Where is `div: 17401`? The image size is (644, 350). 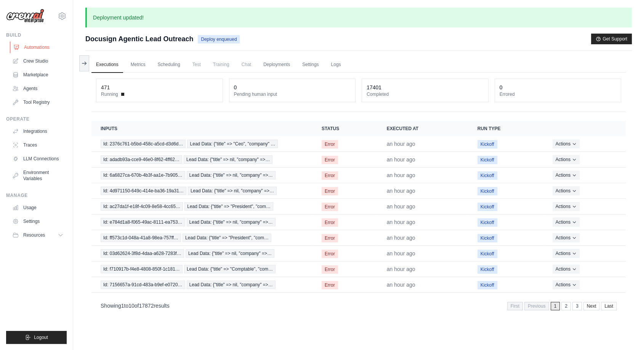 div: 17401 is located at coordinates (374, 88).